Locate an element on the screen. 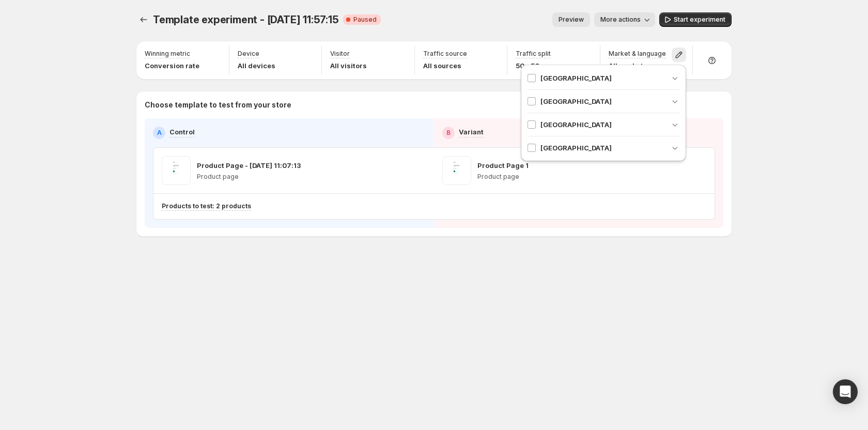  h2: B is located at coordinates (448, 133).